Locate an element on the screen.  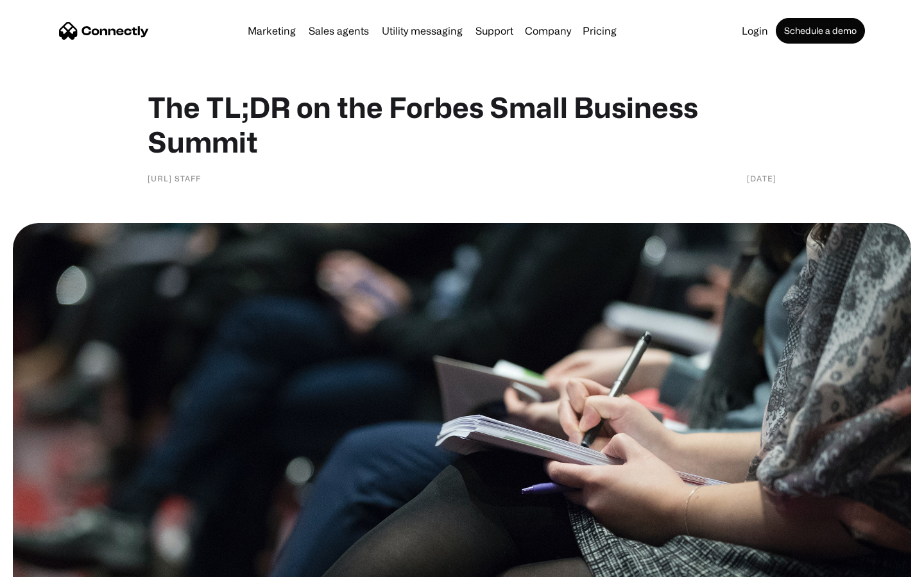
a: Schedule a demo is located at coordinates (820, 31).